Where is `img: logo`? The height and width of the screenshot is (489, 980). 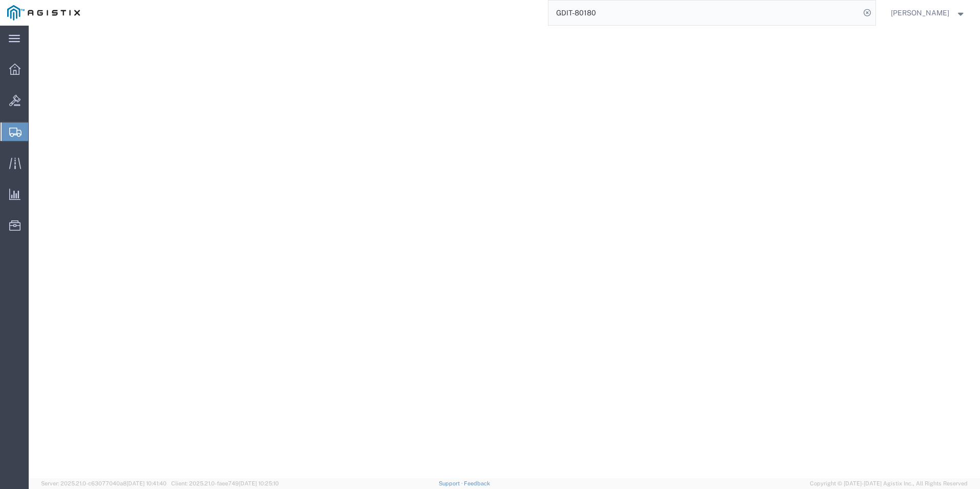
img: logo is located at coordinates (44, 13).